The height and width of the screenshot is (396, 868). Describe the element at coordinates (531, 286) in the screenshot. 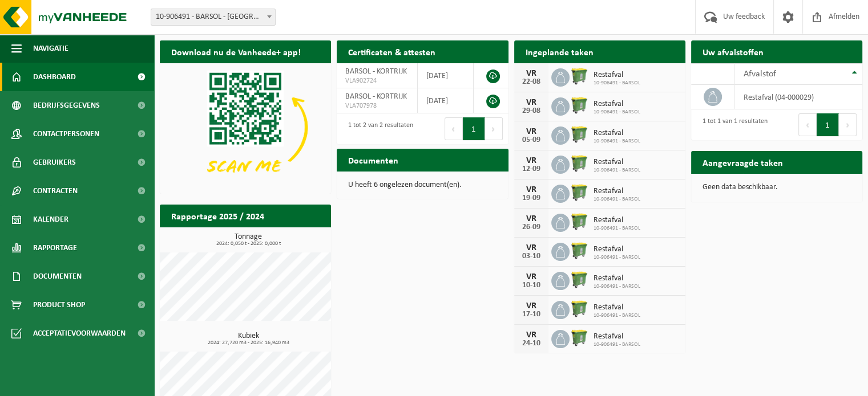

I see `div: 10-10` at that location.